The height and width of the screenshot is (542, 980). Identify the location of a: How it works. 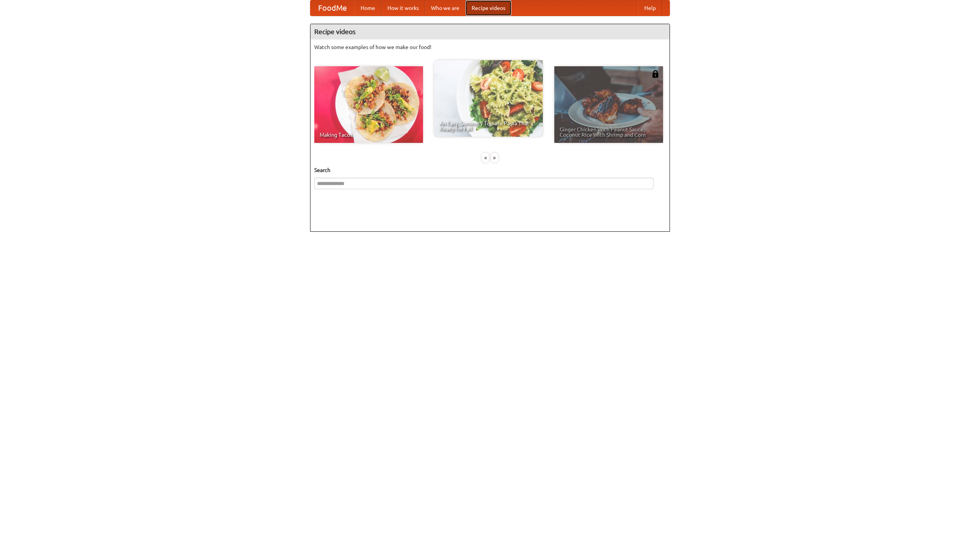
(403, 8).